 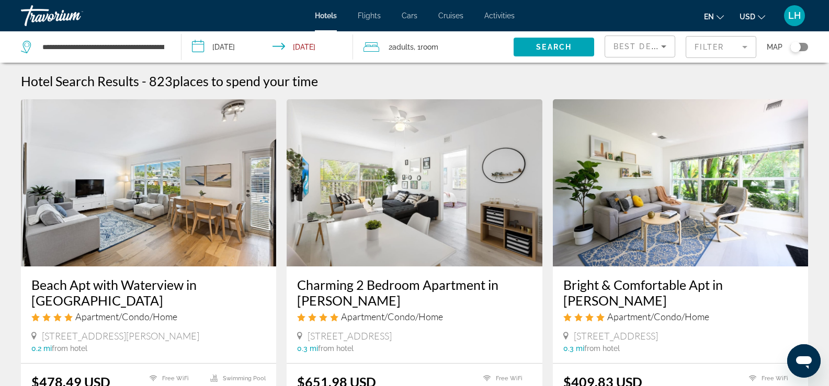 What do you see at coordinates (433, 47) in the screenshot?
I see `button: Travelers: 2 adults, 0 children` at bounding box center [433, 47].